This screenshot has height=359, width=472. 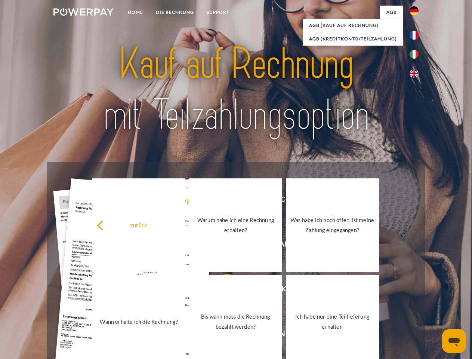 What do you see at coordinates (414, 35) in the screenshot?
I see `img: fr` at bounding box center [414, 35].